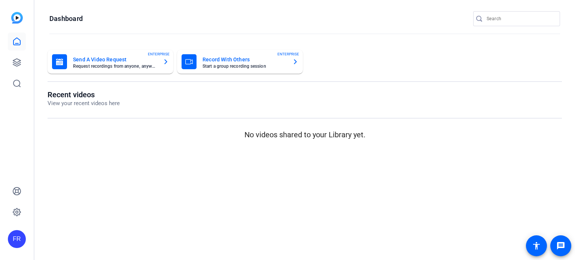 This screenshot has width=575, height=260. I want to click on mat-card-title: Send A Video Request, so click(115, 59).